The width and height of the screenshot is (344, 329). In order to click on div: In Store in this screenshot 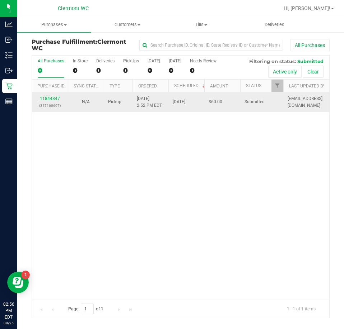, I will do `click(80, 61)`.